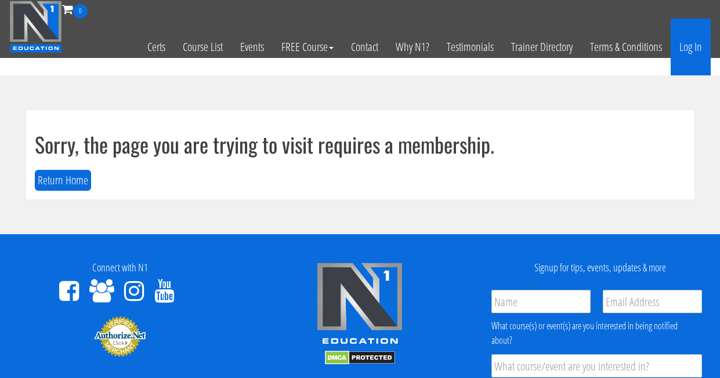 The height and width of the screenshot is (378, 720). I want to click on img: n1-edu-logo, so click(359, 305).